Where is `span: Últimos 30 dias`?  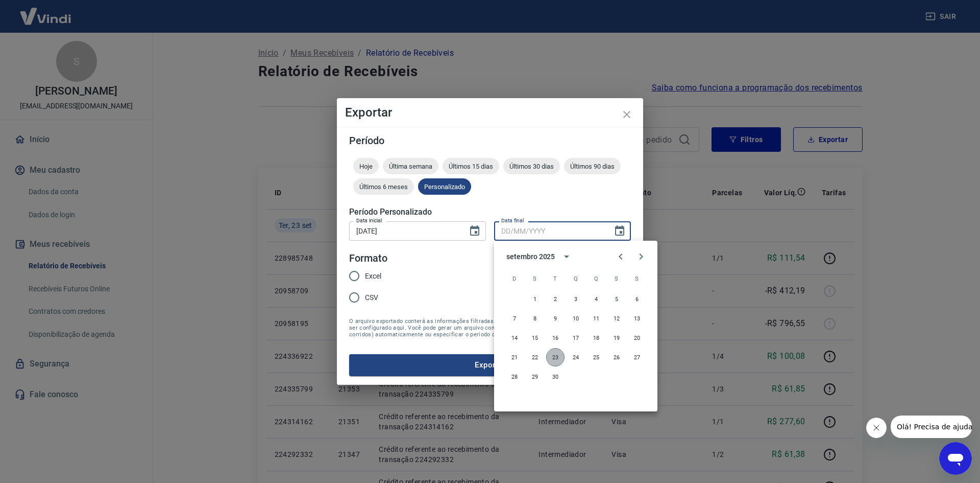
span: Últimos 30 dias is located at coordinates (531, 166).